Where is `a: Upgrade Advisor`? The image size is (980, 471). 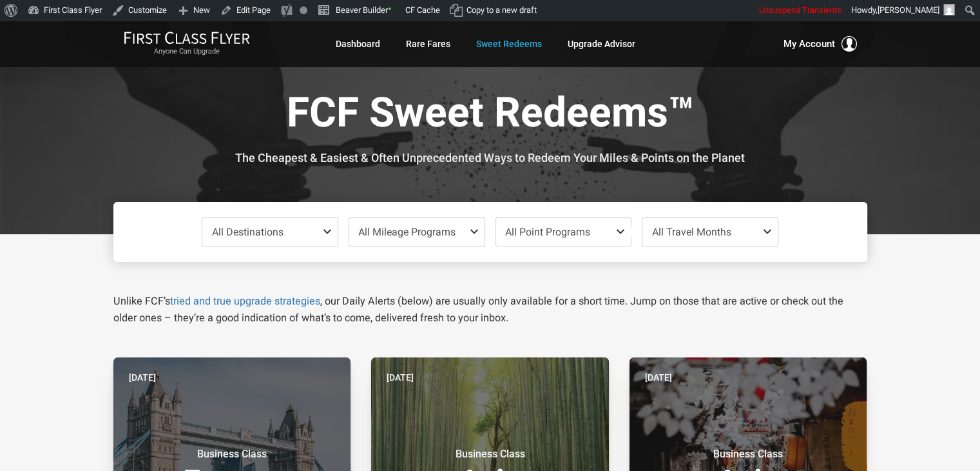 a: Upgrade Advisor is located at coordinates (601, 44).